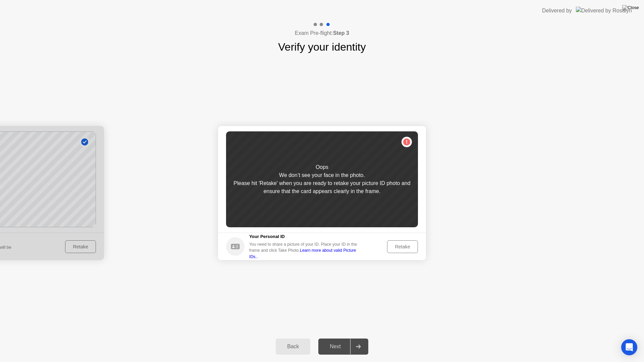 This screenshot has height=362, width=644. Describe the element at coordinates (306, 251) in the screenshot. I see `div: You need to share a picture of your ID. Place your ID in the frame and click Take Photo.` at that location.